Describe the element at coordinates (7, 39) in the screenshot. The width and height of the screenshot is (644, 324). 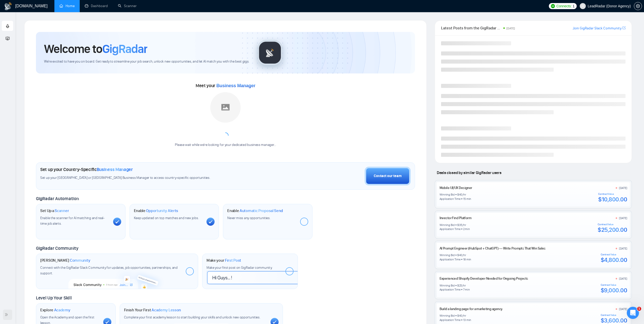
I see `span: fund-projection-screen` at that location.